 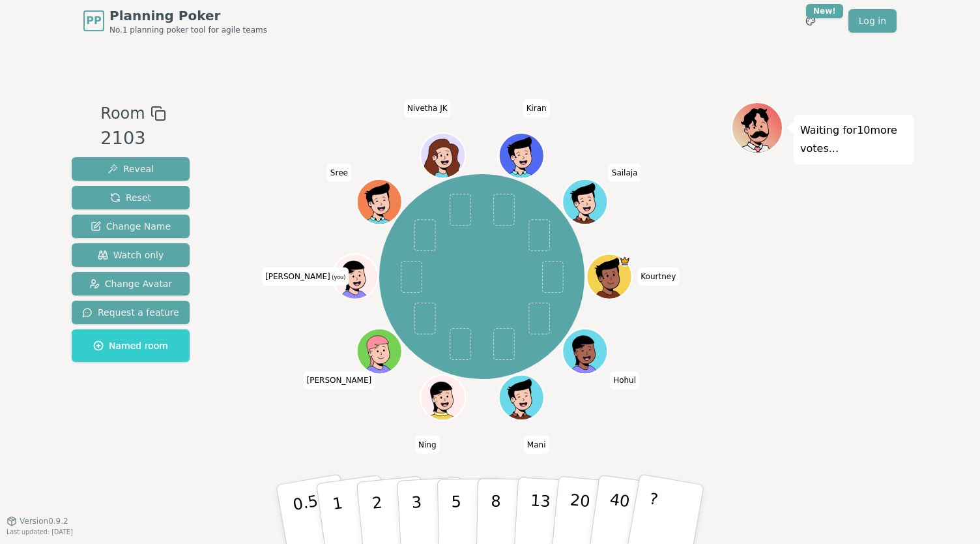 What do you see at coordinates (338, 277) in the screenshot?
I see `span: (you)` at bounding box center [338, 277].